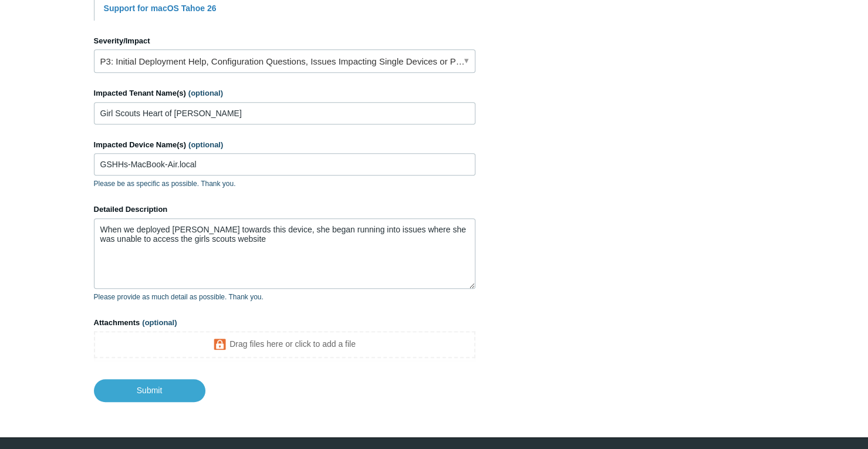  I want to click on p: Please be as specific as possible. Thank you., so click(285, 184).